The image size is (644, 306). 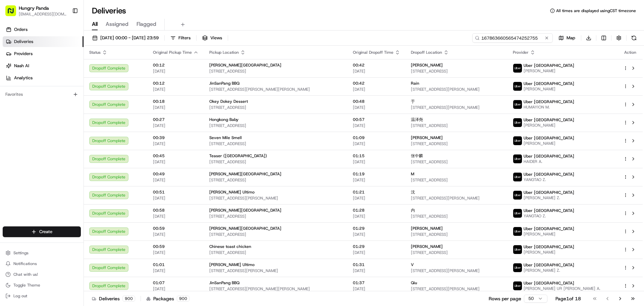 I want to click on span: V, so click(x=413, y=264).